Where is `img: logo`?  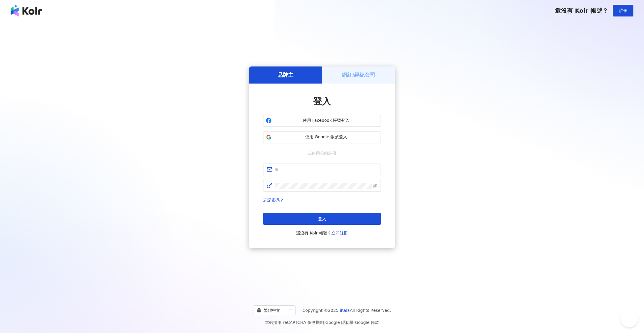
img: logo is located at coordinates (26, 11).